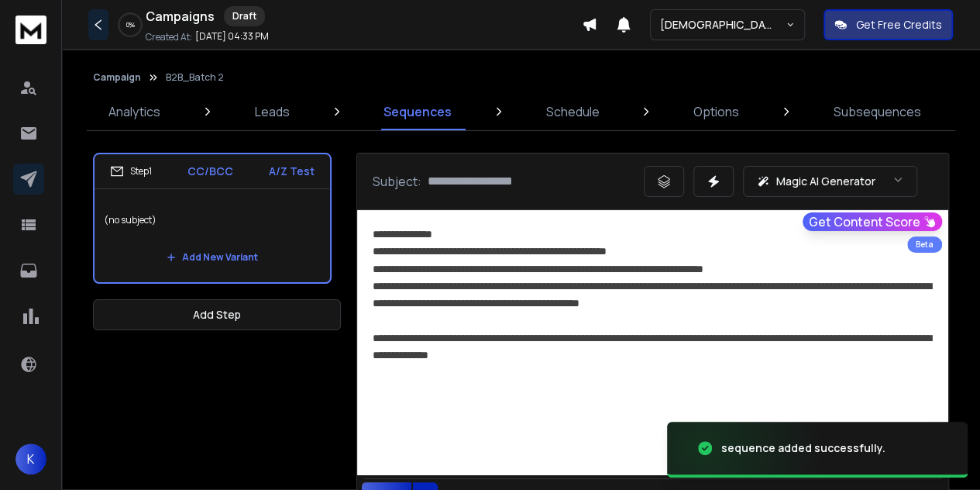  What do you see at coordinates (210, 171) in the screenshot?
I see `p: CC/BCC` at bounding box center [210, 171].